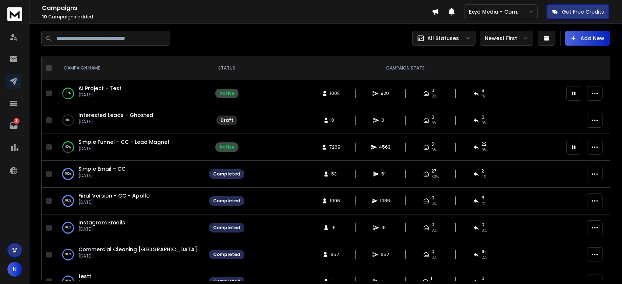 This screenshot has width=622, height=284. What do you see at coordinates (114, 196) in the screenshot?
I see `span: Final Version - CC - Apollo` at bounding box center [114, 196].